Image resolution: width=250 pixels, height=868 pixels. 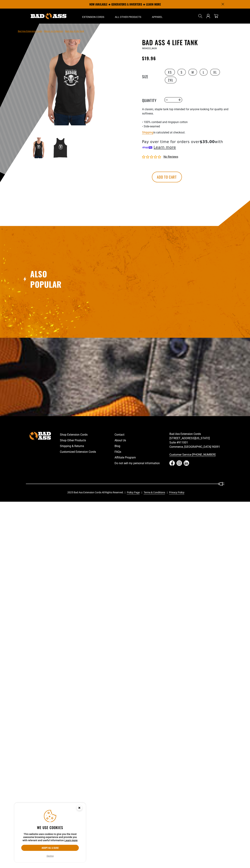 What do you see at coordinates (142, 441) in the screenshot?
I see `a: About Us` at bounding box center [142, 441].